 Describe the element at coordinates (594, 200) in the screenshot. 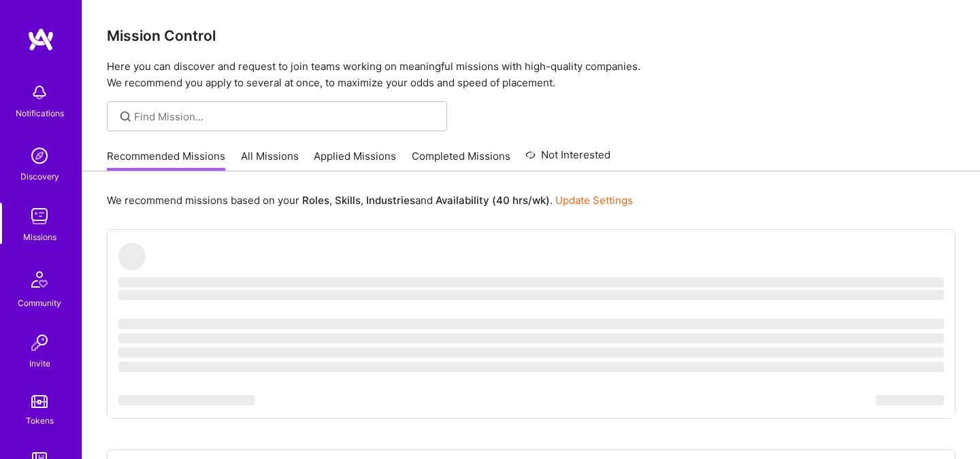

I see `a: Update Settings` at that location.